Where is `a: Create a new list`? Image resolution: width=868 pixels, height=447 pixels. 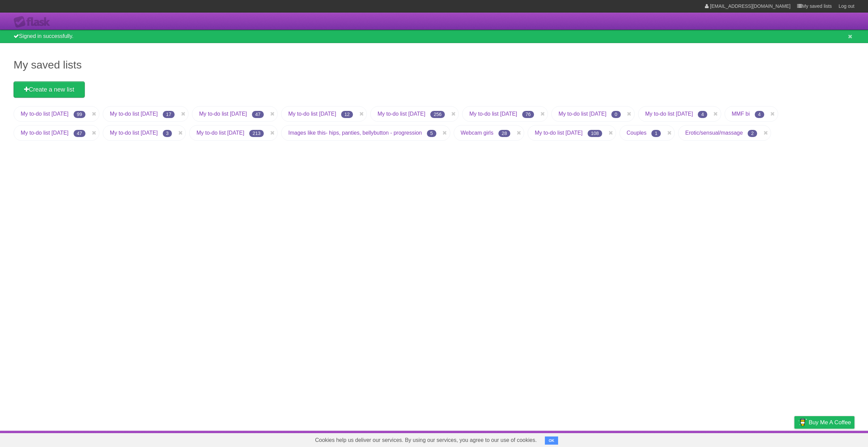
a: Create a new list is located at coordinates (49, 90).